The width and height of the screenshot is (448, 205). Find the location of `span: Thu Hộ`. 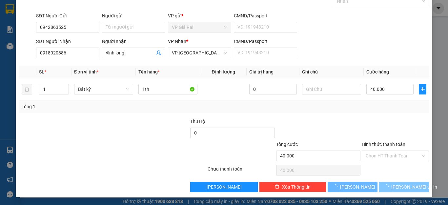

span: Thu Hộ is located at coordinates (198, 121).